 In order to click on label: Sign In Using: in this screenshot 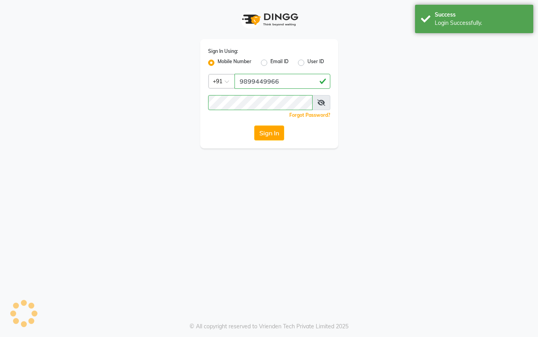, I will do `click(223, 51)`.